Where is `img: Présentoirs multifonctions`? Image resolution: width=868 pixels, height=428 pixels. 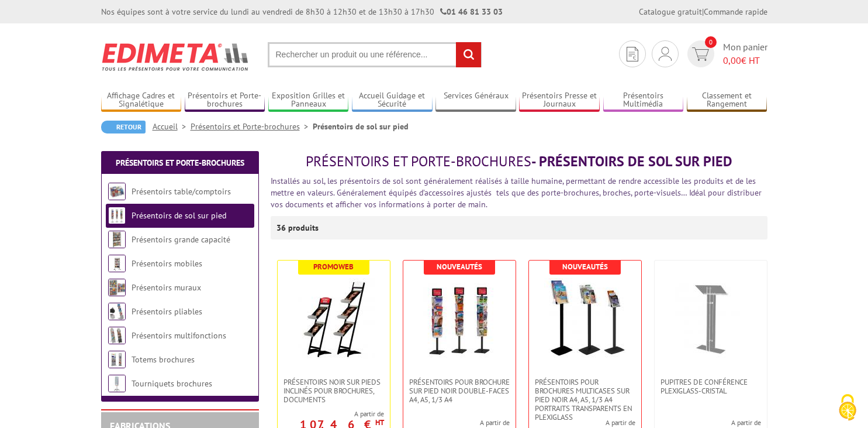
img: Présentoirs multifonctions is located at coordinates (117, 335).